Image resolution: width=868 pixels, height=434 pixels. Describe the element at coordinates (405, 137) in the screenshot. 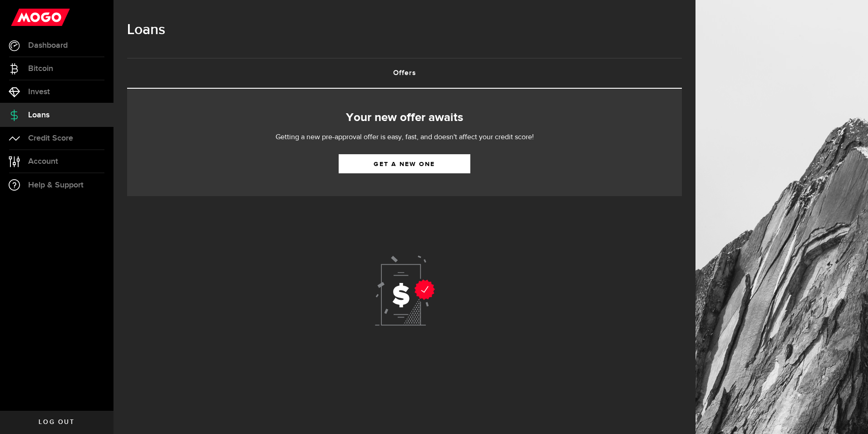

I see `p: Getting a new pre-approval offer is easy, fast, and doesn't affect your credit score!` at that location.